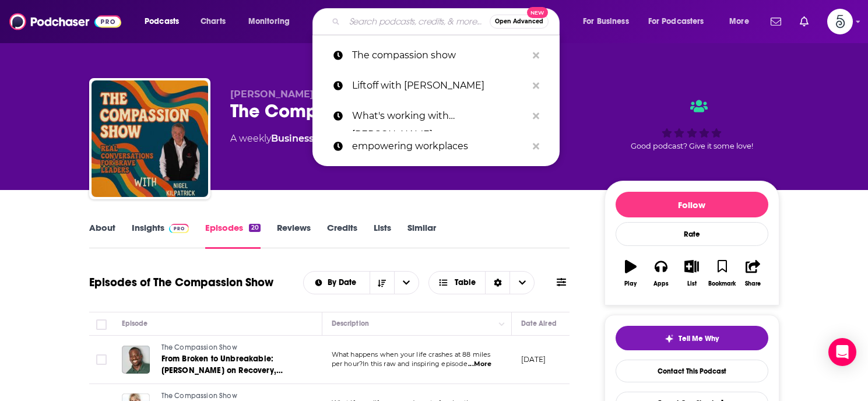  Describe the element at coordinates (752, 273) in the screenshot. I see `button: Share` at that location.